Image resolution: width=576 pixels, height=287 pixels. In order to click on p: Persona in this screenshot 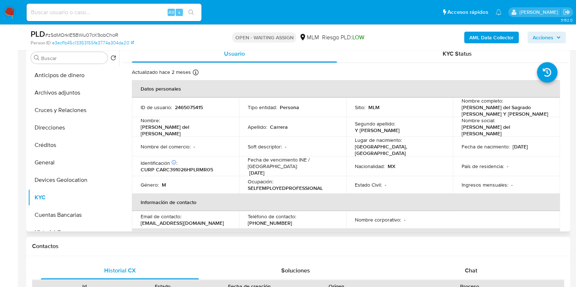, I will do `click(289, 107)`.